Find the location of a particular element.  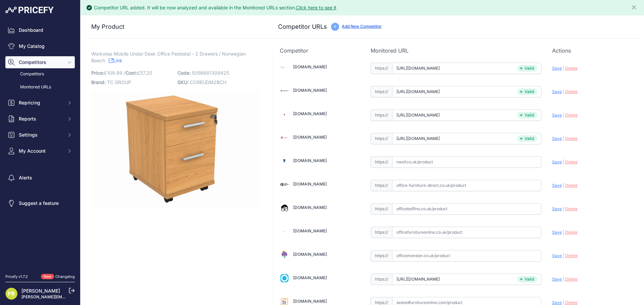

a: Competitors is located at coordinates (40, 74).